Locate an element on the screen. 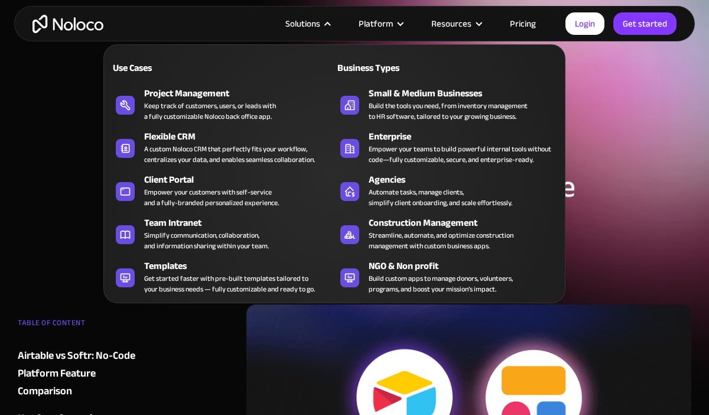 This screenshot has width=709, height=415. div: Build custom apps to manage donors, volunteers, programs, and boost your mission’s impact. is located at coordinates (441, 284).